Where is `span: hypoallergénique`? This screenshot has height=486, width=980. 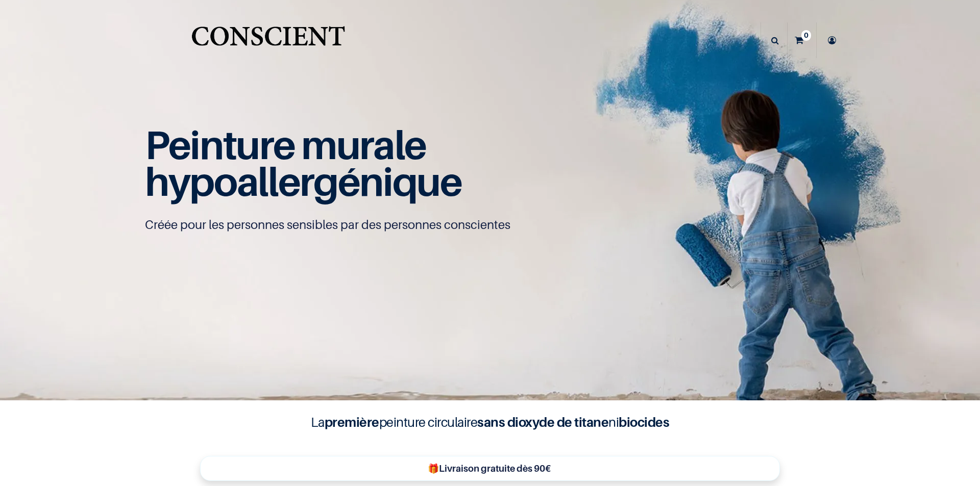
span: hypoallergénique is located at coordinates (303, 181).